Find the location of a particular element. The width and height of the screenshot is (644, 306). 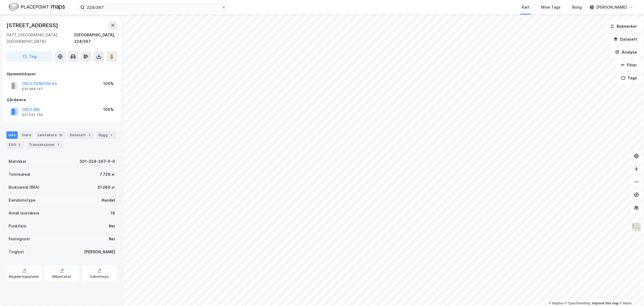

div: Reguleringsplaner is located at coordinates (24, 277).